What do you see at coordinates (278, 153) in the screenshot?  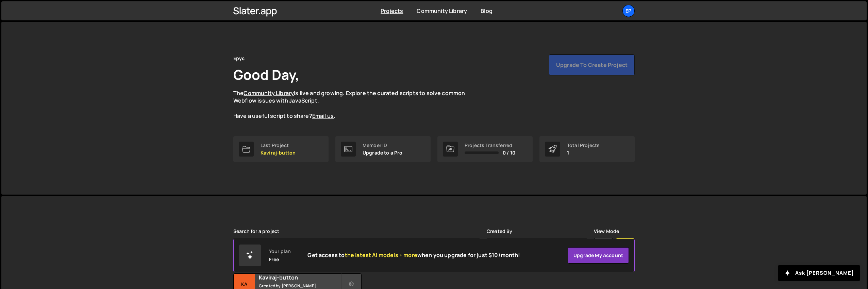 I see `p: Kaviraj-button` at bounding box center [278, 153].